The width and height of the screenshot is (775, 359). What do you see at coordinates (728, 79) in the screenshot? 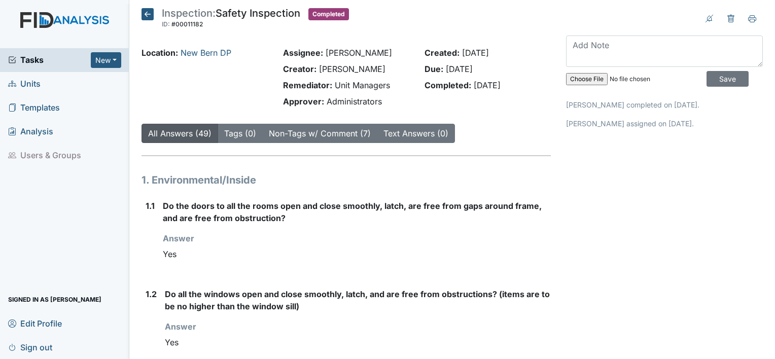
I see `input: Save` at bounding box center [728, 79].